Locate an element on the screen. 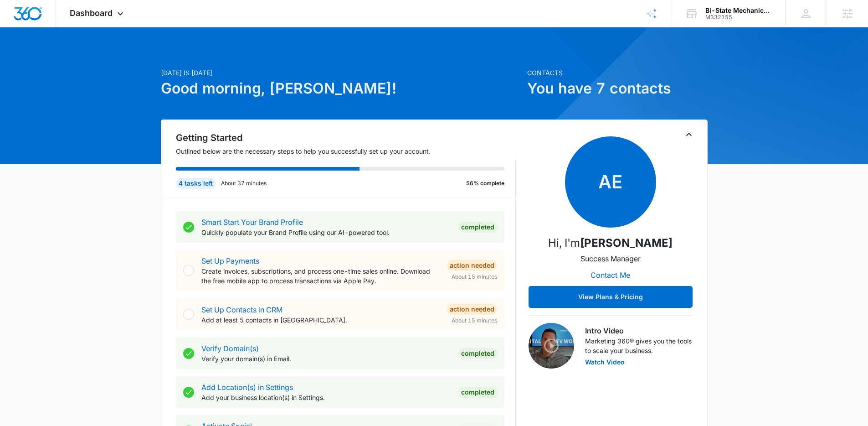 Image resolution: width=868 pixels, height=426 pixels. a: Smart Start Your Brand Profile is located at coordinates (252, 222).